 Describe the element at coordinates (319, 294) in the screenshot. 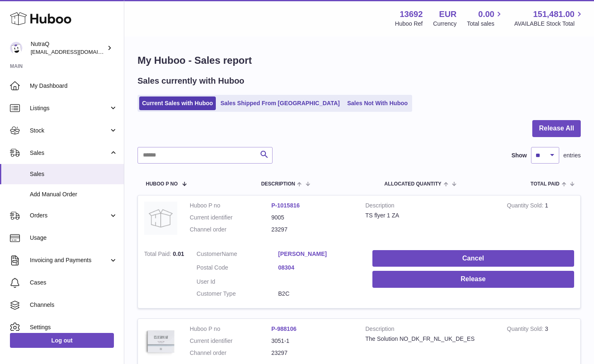

I see `dd: B2C` at that location.